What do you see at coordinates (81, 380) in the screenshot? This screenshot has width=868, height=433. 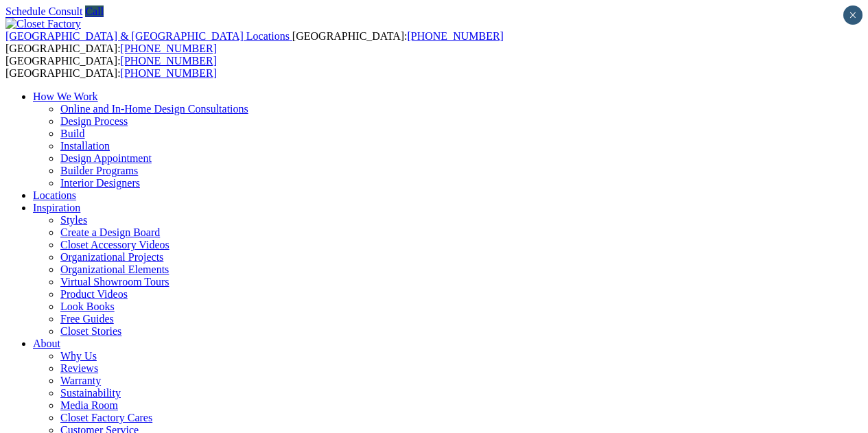 I see `a: Warranty` at bounding box center [81, 380].